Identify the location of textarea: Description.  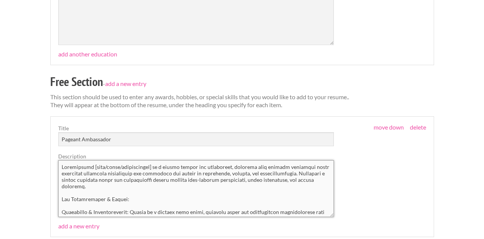
(196, 188).